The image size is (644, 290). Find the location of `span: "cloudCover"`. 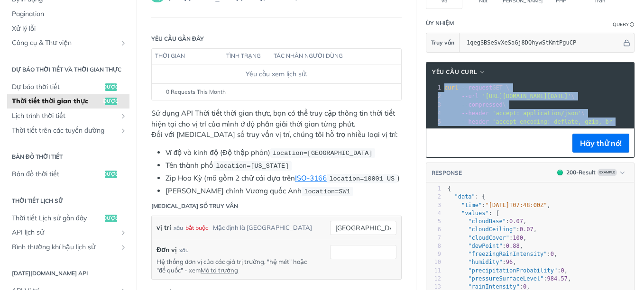

span: "cloudCover" is located at coordinates (489, 238).